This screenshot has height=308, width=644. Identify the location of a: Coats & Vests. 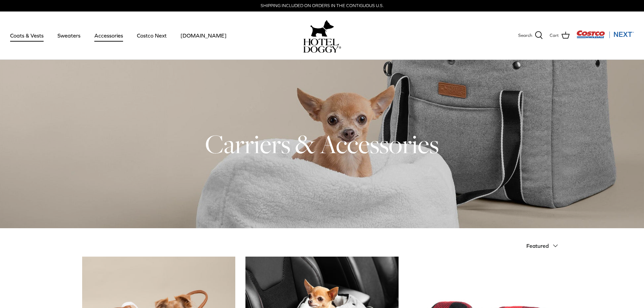
(27, 35).